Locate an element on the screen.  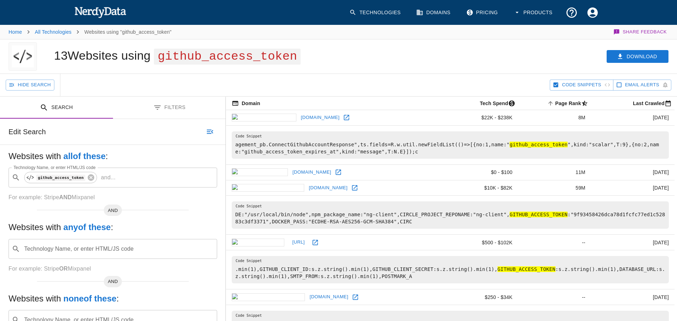
pre: DE:"/usr/local/bin/node",npm_package_name:"ng-client",CIRCLE_PROJECT_REPONAME:"ng-client", :"9f93... is located at coordinates (450, 215).